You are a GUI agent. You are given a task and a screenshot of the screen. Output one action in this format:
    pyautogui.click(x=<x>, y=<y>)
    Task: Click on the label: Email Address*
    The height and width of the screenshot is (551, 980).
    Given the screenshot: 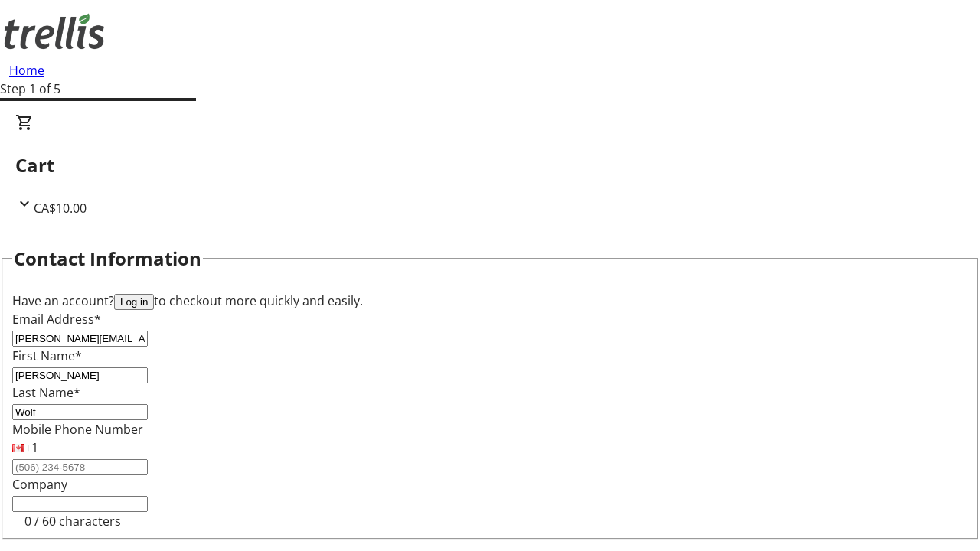 What is the action you would take?
    pyautogui.click(x=57, y=319)
    